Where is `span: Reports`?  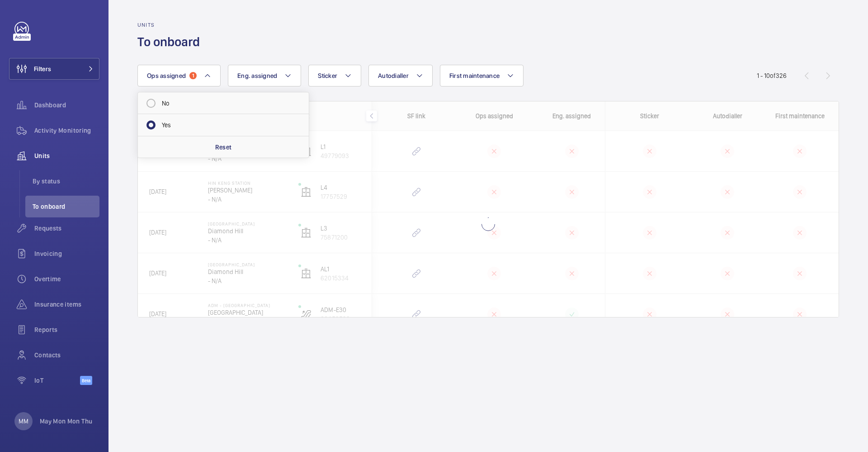
span: Reports is located at coordinates (67, 330).